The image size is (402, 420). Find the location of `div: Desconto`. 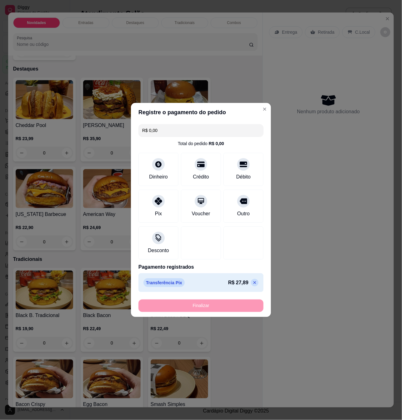

div: Desconto is located at coordinates (158, 251).